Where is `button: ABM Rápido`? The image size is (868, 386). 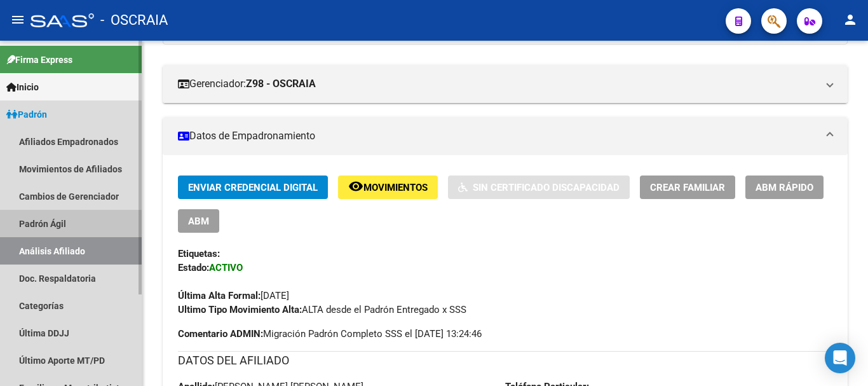
button: ABM Rápido is located at coordinates (785, 187).